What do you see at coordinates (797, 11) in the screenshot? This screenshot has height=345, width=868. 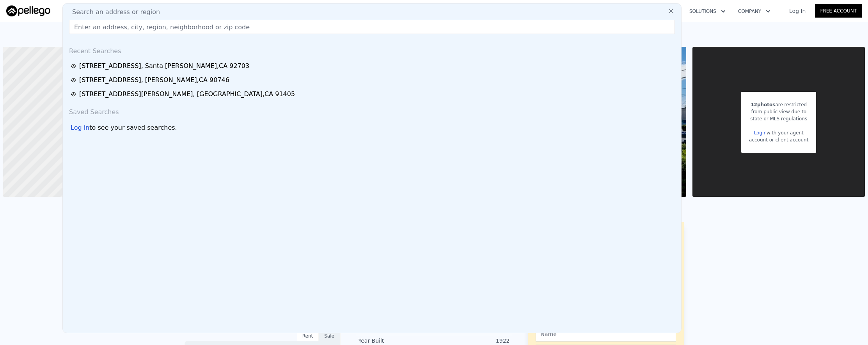 I see `a: Log In` at bounding box center [797, 11].